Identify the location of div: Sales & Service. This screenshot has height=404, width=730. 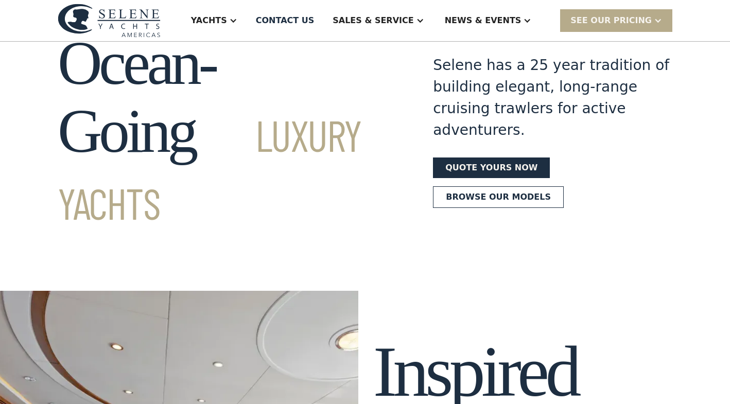
(373, 21).